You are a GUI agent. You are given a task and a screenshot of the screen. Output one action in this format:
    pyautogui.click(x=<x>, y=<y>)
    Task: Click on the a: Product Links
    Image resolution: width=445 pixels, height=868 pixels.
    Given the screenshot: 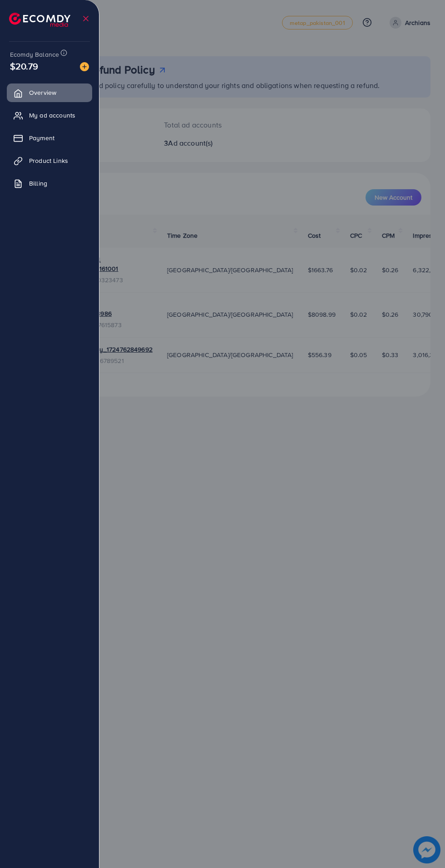 What is the action you would take?
    pyautogui.click(x=50, y=161)
    